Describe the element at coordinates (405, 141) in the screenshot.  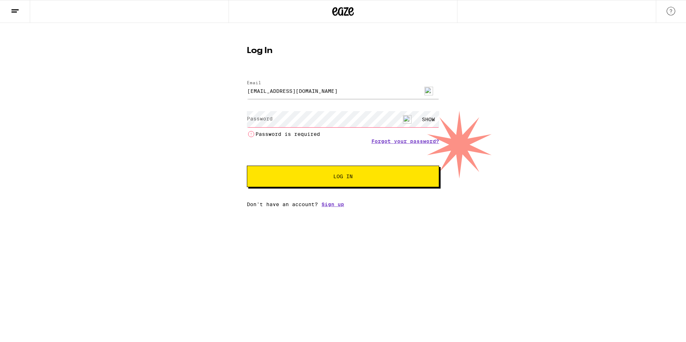
I see `a: Forgot your password?` at that location.